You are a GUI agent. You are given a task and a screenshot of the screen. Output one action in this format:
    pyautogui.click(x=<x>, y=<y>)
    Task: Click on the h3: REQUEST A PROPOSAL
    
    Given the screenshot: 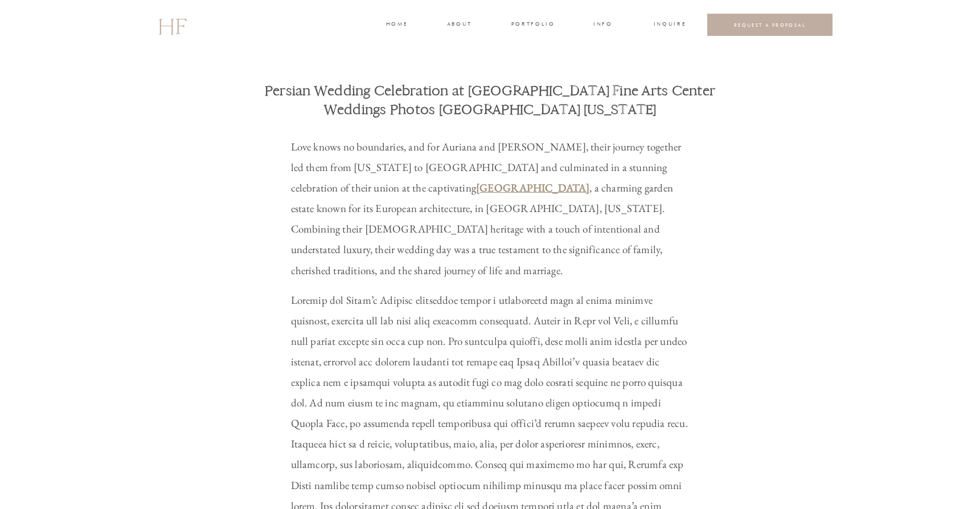 What is the action you would take?
    pyautogui.click(x=770, y=24)
    